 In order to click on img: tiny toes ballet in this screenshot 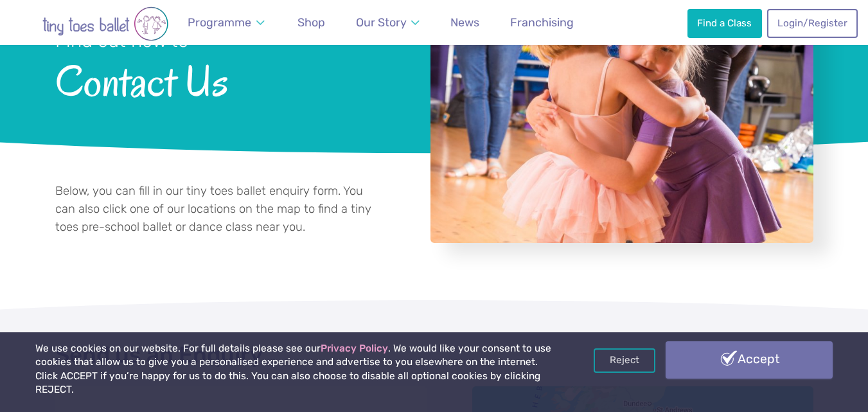, I will do `click(106, 24)`.